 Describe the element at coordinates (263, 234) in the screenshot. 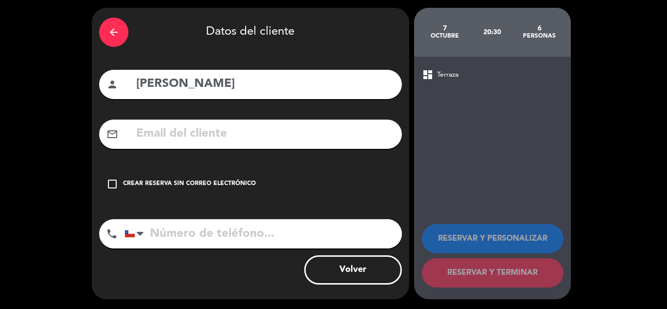

I see `input: Número de teléfono...` at that location.